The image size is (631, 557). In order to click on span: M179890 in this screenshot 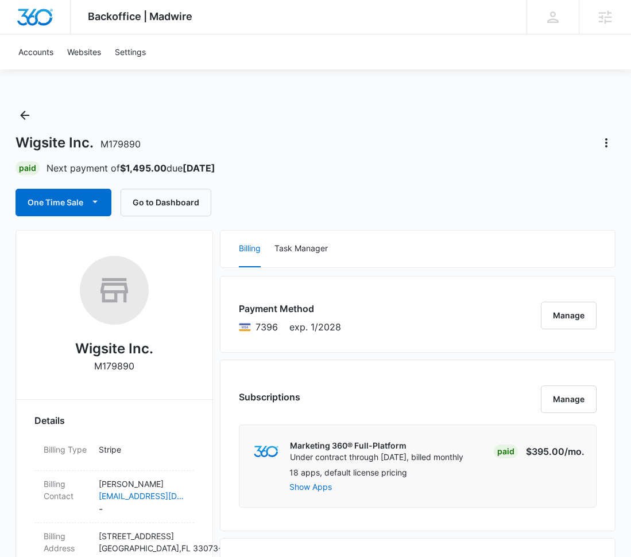, I will do `click(121, 144)`.